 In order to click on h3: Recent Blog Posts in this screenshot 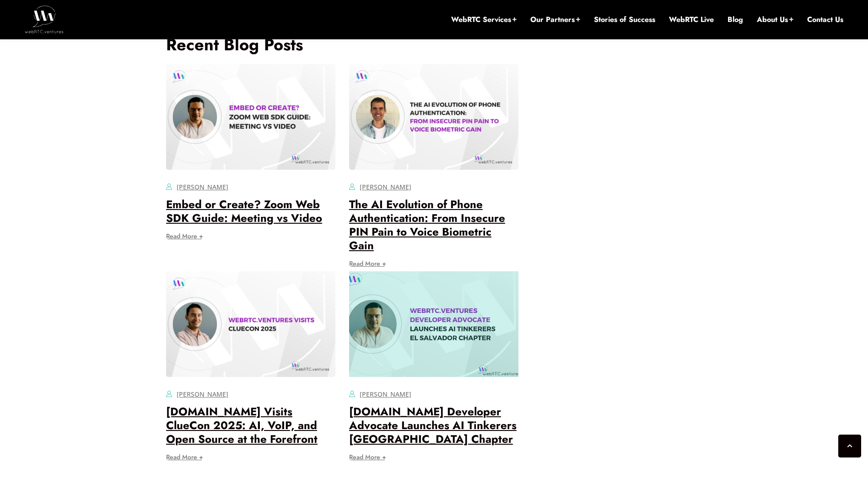, I will do `click(342, 44)`.